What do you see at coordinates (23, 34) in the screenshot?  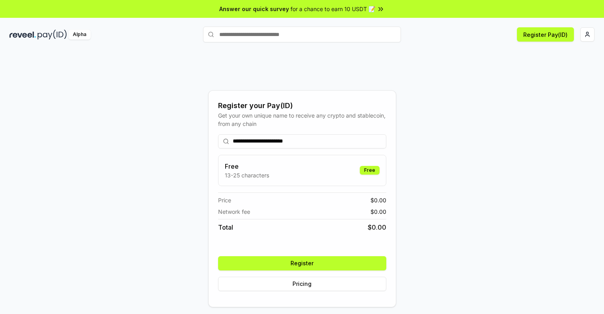 I see `img: reveel_dark` at bounding box center [23, 34].